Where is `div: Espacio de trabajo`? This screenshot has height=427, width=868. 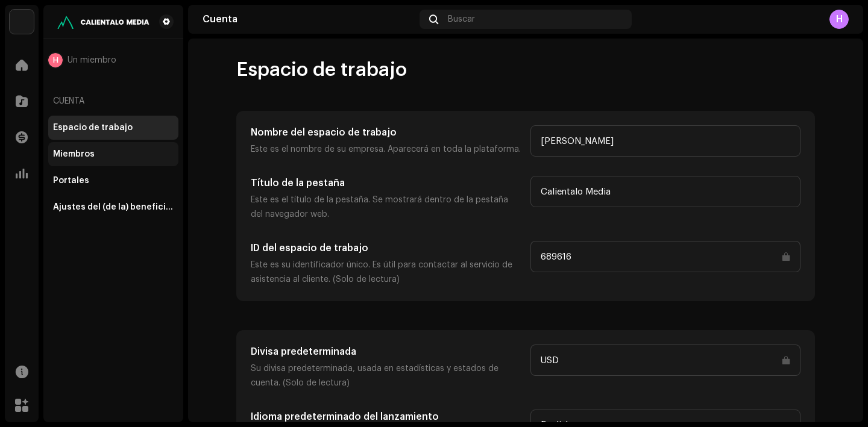
div: Espacio de trabajo is located at coordinates (93, 128).